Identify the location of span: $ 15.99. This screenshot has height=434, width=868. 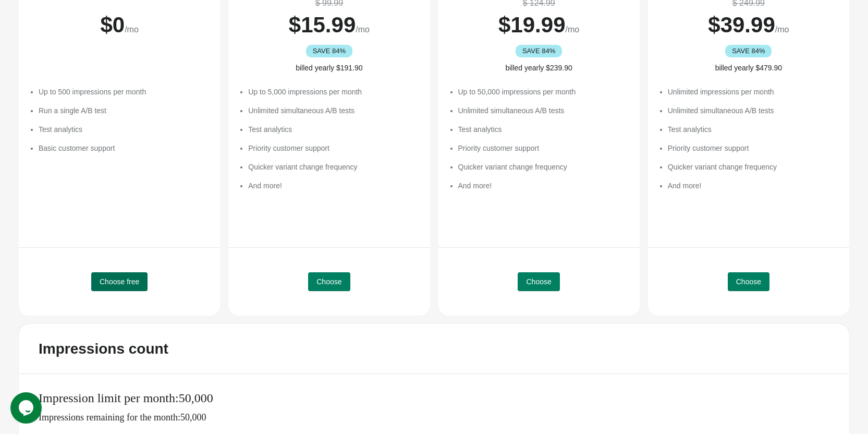
(322, 24).